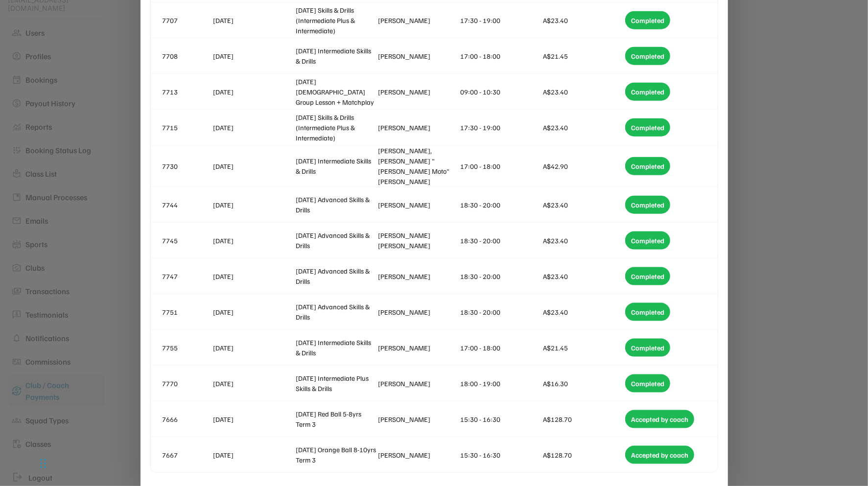  I want to click on div: 7755, so click(187, 348).